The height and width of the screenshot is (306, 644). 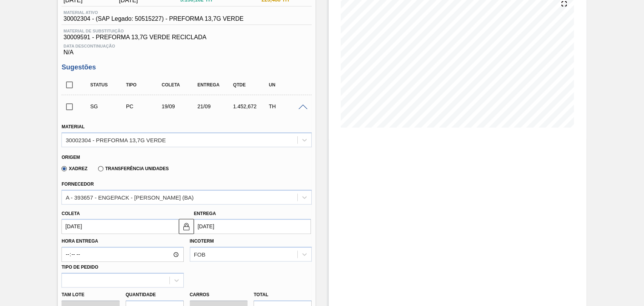 I want to click on span: 30002304 - (SAP Legado: 50515227) - PREFORMA 13,7G VERDE, so click(x=153, y=18).